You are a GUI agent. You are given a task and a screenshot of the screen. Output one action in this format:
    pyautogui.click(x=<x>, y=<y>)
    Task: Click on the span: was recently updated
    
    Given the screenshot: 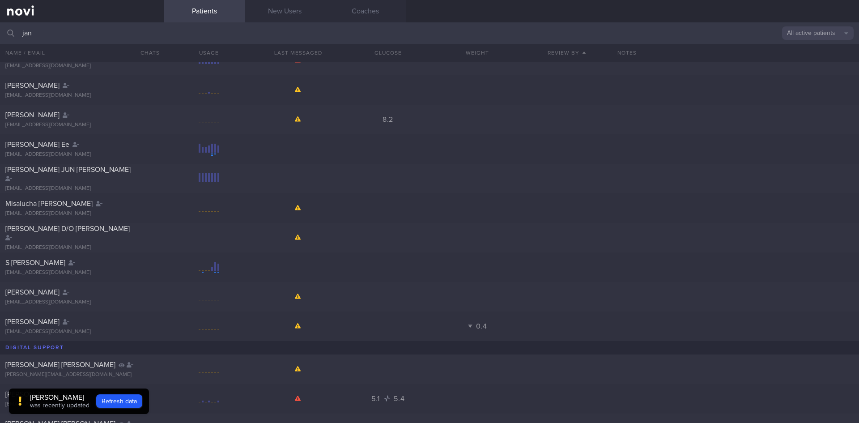 What is the action you would take?
    pyautogui.click(x=60, y=405)
    